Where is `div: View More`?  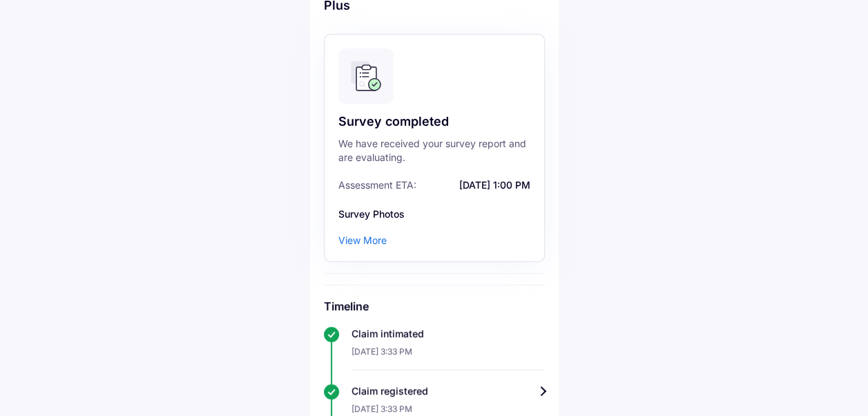 div: View More is located at coordinates (363, 240).